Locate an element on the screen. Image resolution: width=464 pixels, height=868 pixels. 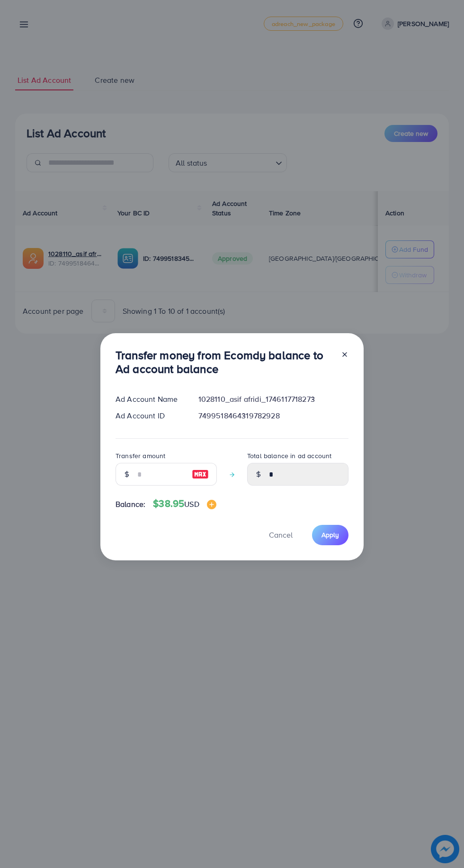
label: Transfer amount is located at coordinates (140, 456).